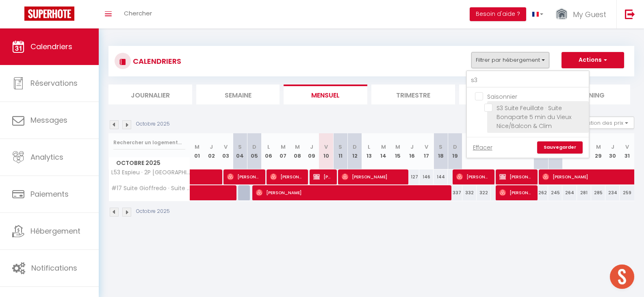  I want to click on a: Sauvegarder, so click(560, 148).